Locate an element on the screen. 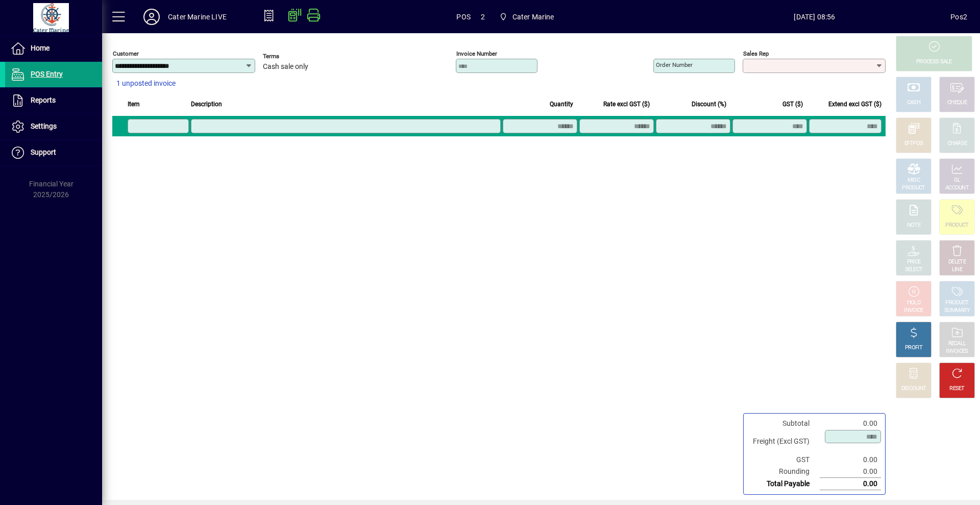  div: Pos2 is located at coordinates (959, 17).